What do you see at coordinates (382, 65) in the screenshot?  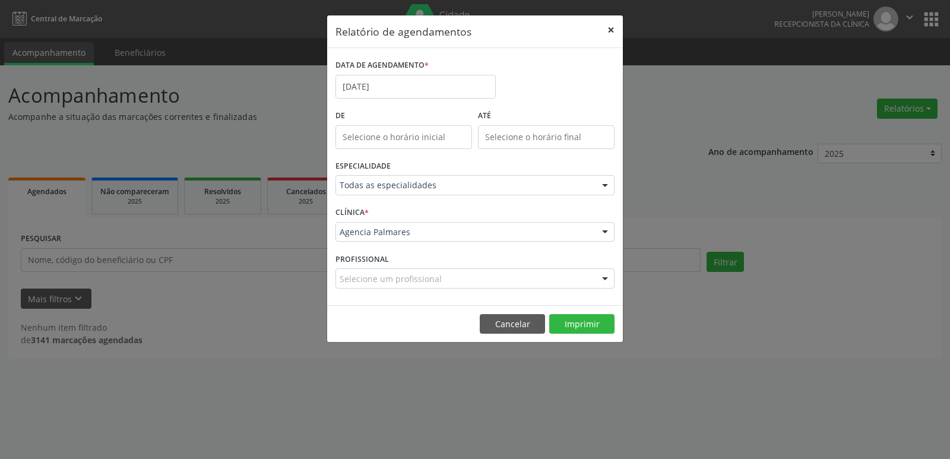 I see `label: DATA DE AGENDAMENTO` at bounding box center [382, 65].